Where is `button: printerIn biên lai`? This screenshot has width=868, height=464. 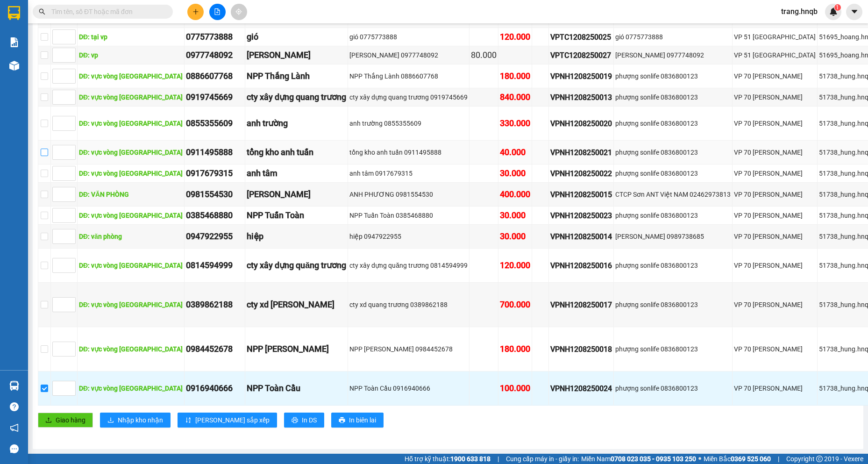
button: printerIn biên lai is located at coordinates (358, 420).